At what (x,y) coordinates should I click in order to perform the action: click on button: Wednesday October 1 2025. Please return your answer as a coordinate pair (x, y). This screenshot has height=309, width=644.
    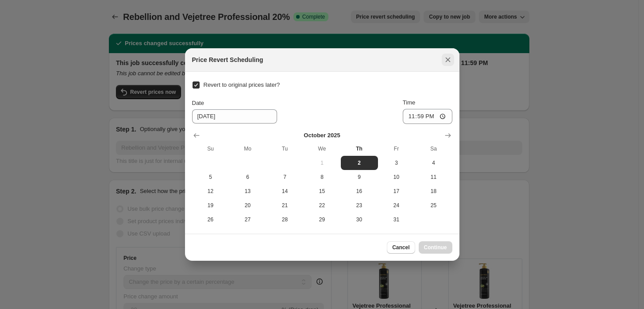
    Looking at the image, I should click on (322, 163).